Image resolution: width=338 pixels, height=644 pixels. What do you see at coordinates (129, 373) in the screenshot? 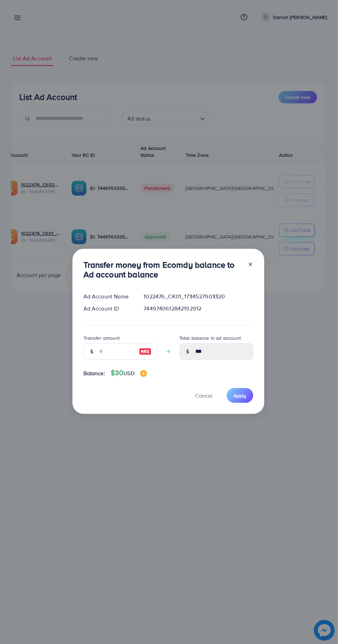
I see `h4: $30` at bounding box center [129, 373].